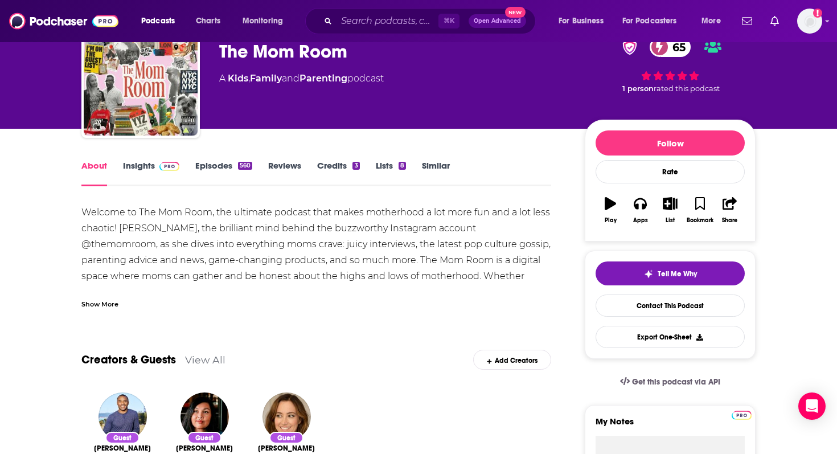 This screenshot has height=454, width=837. What do you see at coordinates (64, 21) in the screenshot?
I see `a: Podchaser - Follow, Share and Rate Podcasts` at bounding box center [64, 21].